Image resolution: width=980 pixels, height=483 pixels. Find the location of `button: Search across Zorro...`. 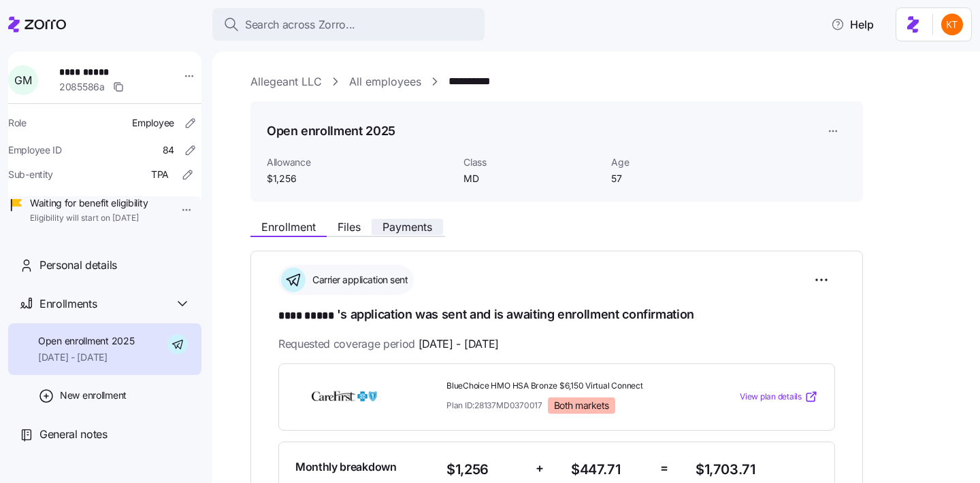

button: Search across Zorro... is located at coordinates (349, 25).